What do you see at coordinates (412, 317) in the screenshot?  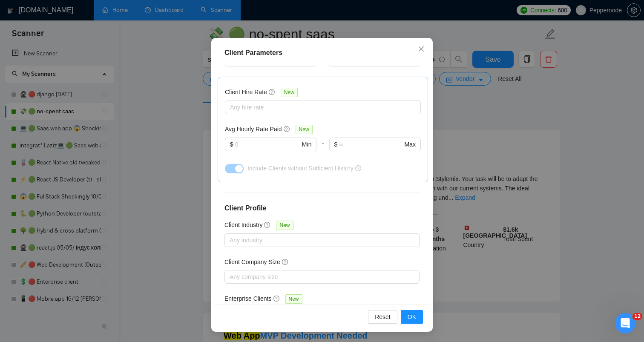 I see `button: OK` at bounding box center [412, 317].